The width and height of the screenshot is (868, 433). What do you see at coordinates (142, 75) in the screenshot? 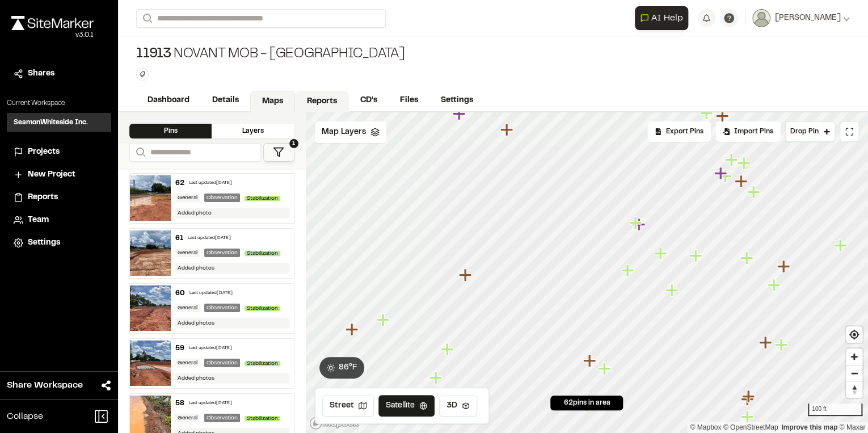
I see `button: Edit Tags` at bounding box center [142, 75].